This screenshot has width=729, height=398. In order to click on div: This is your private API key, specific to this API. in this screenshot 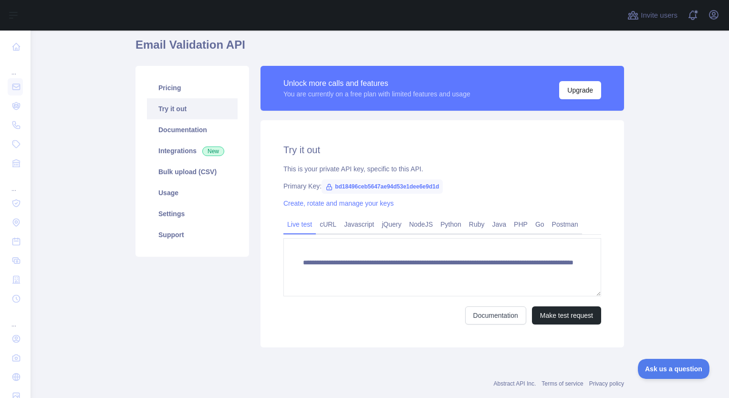, I will do `click(442, 169)`.